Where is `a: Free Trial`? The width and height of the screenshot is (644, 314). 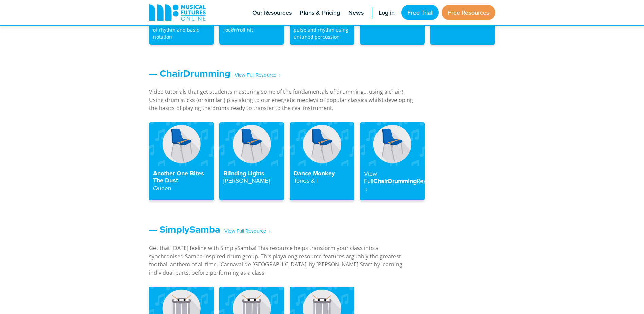 a: Free Trial is located at coordinates (420, 13).